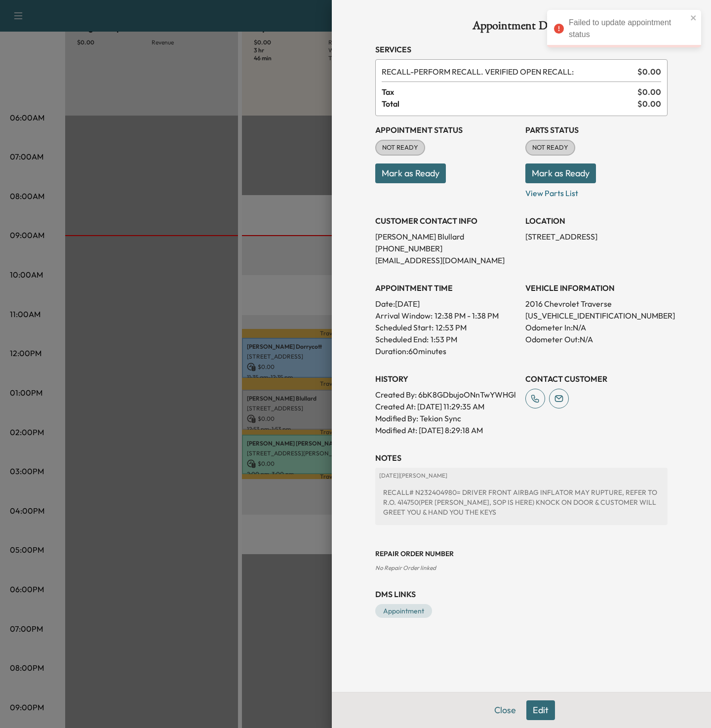 The width and height of the screenshot is (711, 728). Describe the element at coordinates (540, 710) in the screenshot. I see `button: Edit` at that location.